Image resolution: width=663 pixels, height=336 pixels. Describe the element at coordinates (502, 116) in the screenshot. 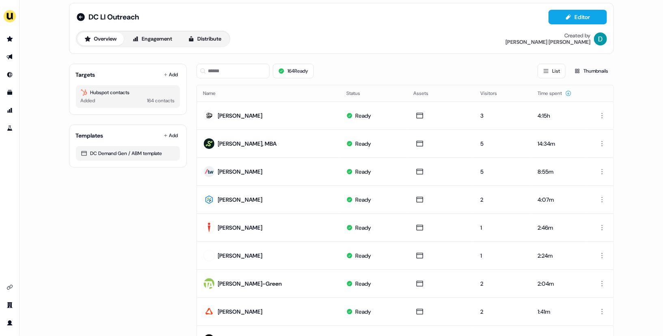

I see `div: 3` at that location.